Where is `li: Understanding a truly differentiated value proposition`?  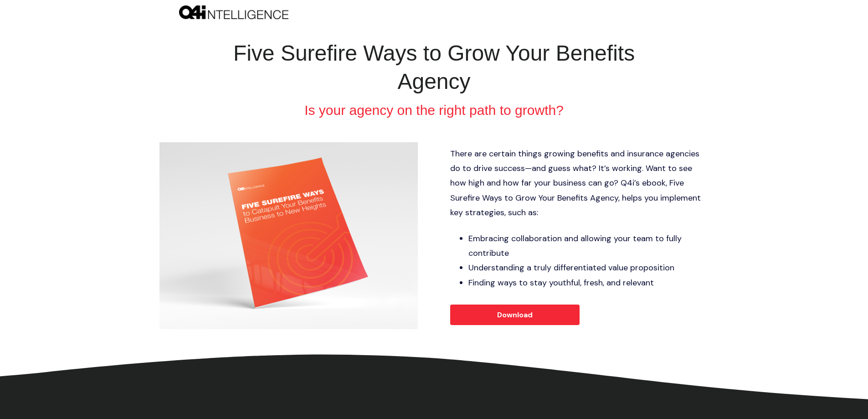 li: Understanding a truly differentiated value proposition is located at coordinates (588, 268).